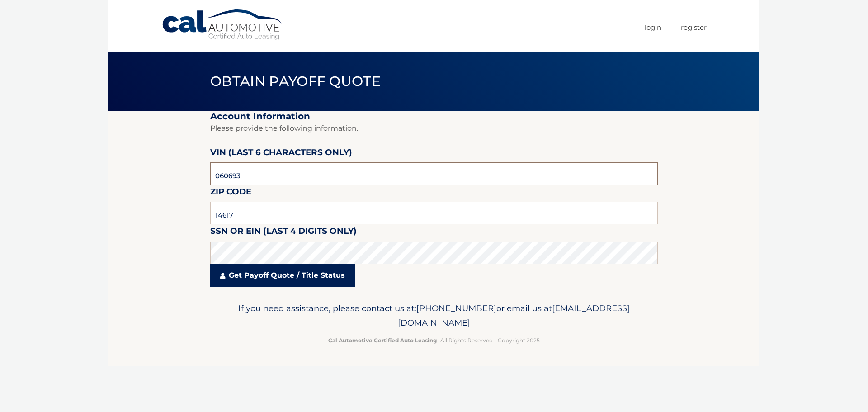  Describe the element at coordinates (434, 128) in the screenshot. I see `p: Please provide the following information.` at that location.